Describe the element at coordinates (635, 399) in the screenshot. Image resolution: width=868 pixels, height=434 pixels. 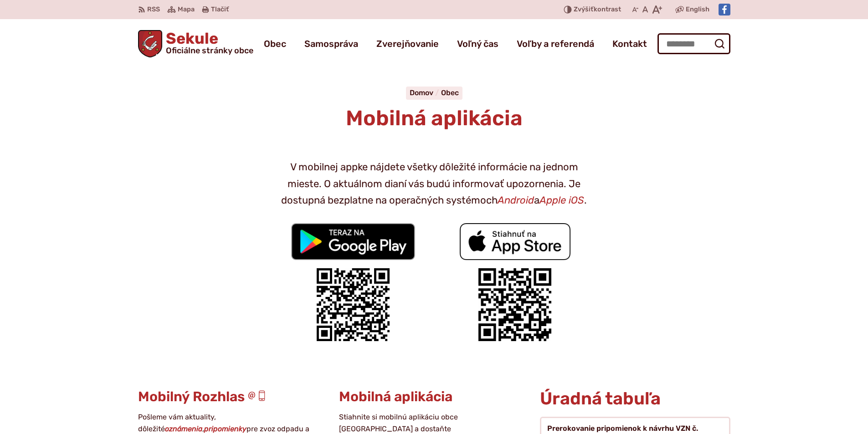
I see `h2: Úradná tabuľa` at that location.